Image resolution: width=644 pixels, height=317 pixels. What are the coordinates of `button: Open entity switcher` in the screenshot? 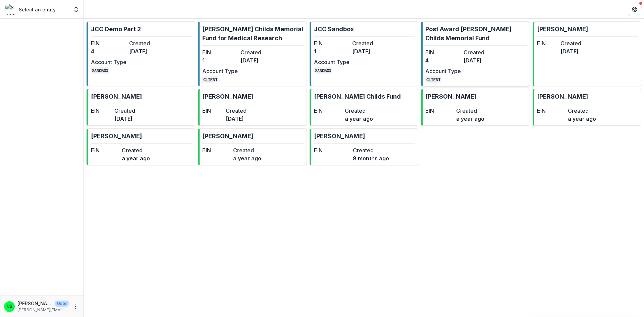 It's located at (76, 9).